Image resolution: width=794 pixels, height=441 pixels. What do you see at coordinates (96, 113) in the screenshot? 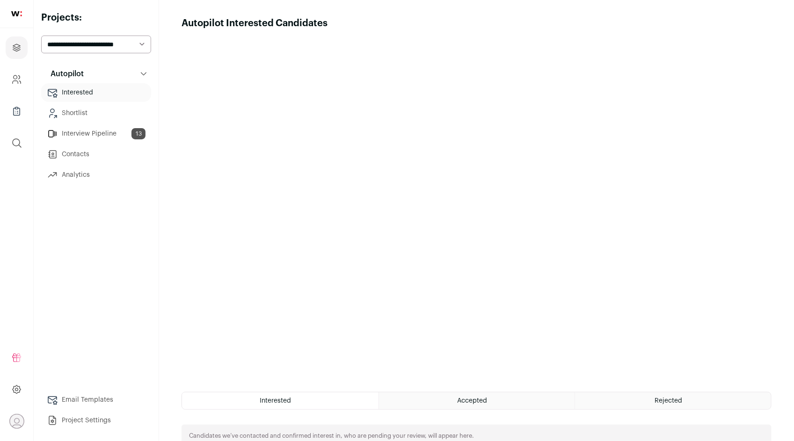
I see `a: Shortlist` at bounding box center [96, 113].